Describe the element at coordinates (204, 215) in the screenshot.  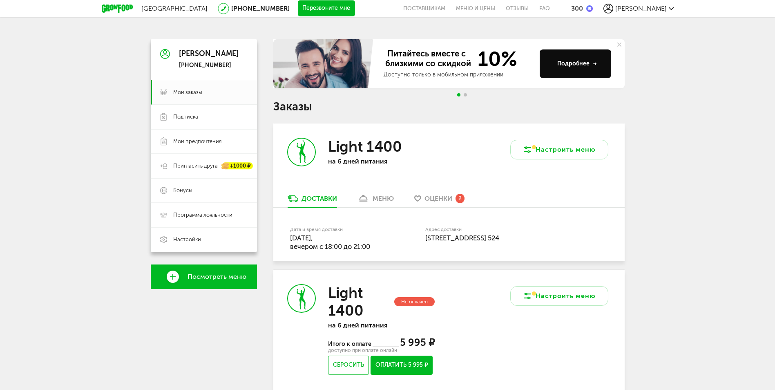
I see `a: Программа лояльности` at that location.